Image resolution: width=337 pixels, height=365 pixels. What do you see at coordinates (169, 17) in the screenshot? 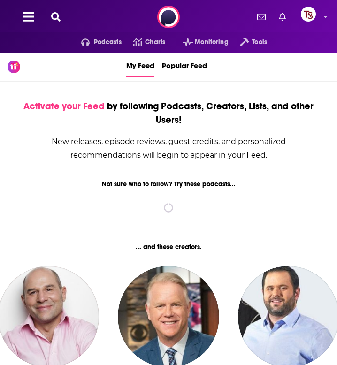
I see `img: Podchaser - Follow, Share and Rate Podcasts` at bounding box center [169, 17].